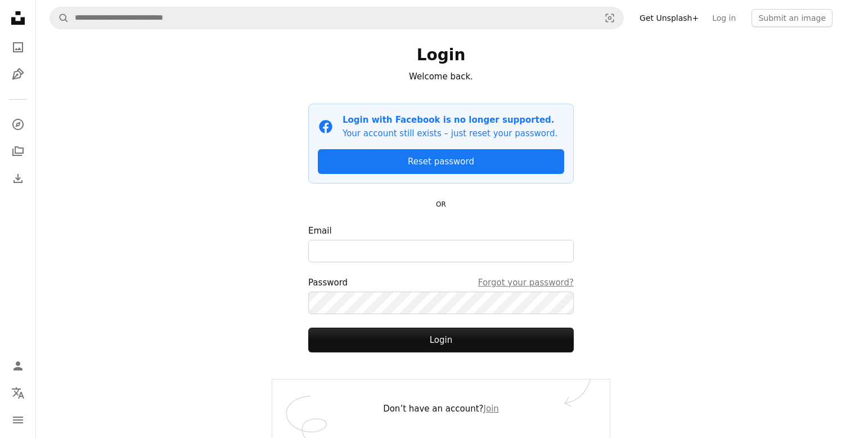 The image size is (846, 438). I want to click on div: Don’t have an account?, so click(441, 408).